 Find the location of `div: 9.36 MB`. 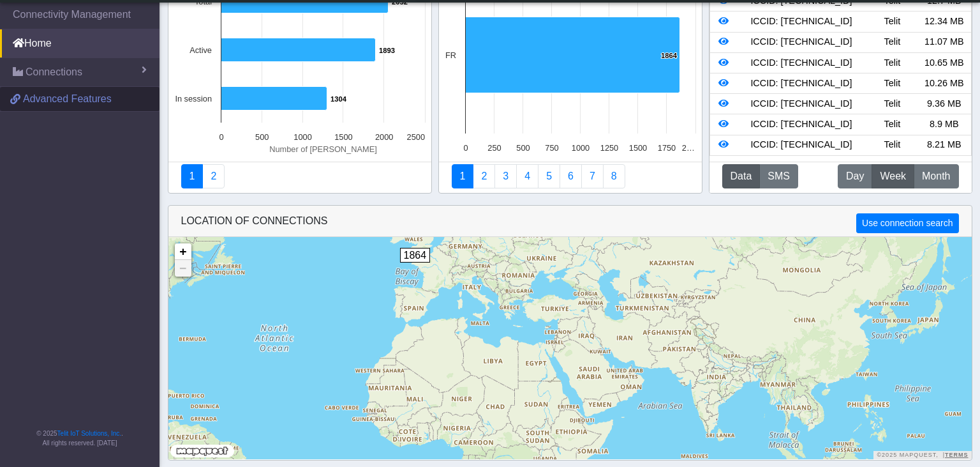

div: 9.36 MB is located at coordinates (944, 104).